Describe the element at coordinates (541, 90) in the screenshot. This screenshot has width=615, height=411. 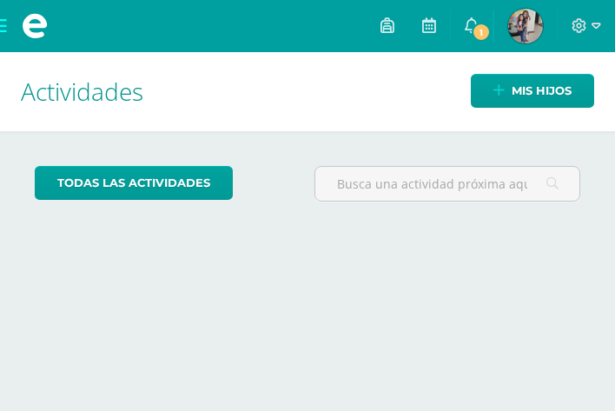
I see `span: Mis hijos` at that location.